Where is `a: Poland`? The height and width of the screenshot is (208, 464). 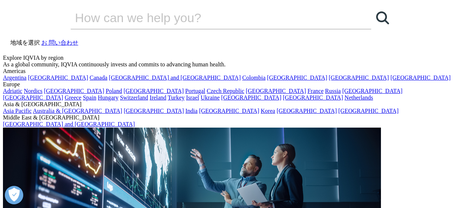 a: Poland is located at coordinates (114, 91).